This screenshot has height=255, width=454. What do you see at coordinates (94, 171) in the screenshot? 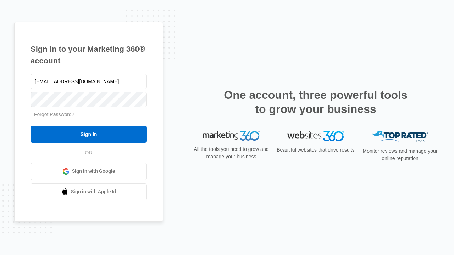
I see `span: Sign in with Google` at bounding box center [94, 171].